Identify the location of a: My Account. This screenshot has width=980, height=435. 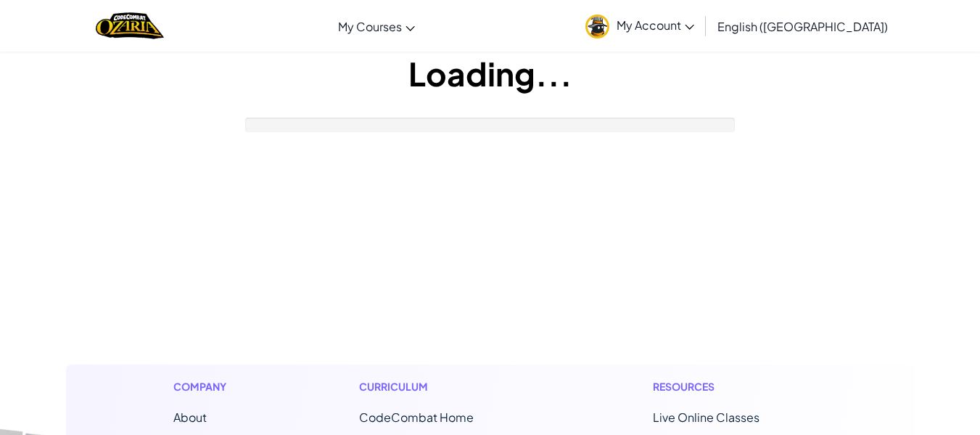
(640, 25).